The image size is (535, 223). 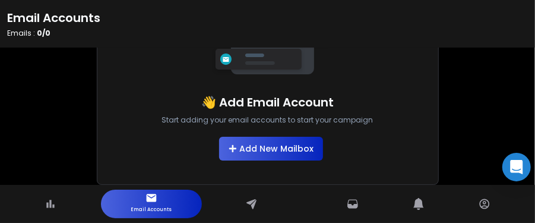 What do you see at coordinates (271, 149) in the screenshot?
I see `button: Add New Mailbox` at bounding box center [271, 149].